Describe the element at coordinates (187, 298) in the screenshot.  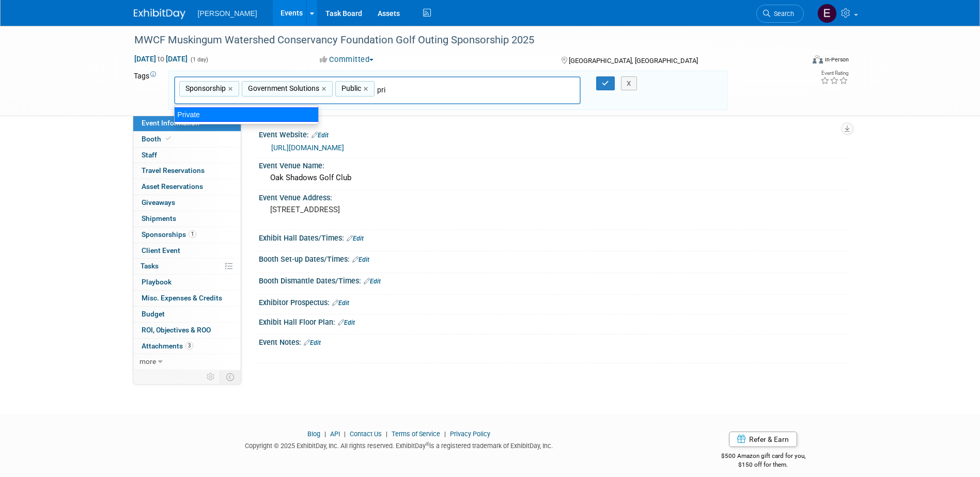
I see `a: Misc. Expenses & Credits` at that location.